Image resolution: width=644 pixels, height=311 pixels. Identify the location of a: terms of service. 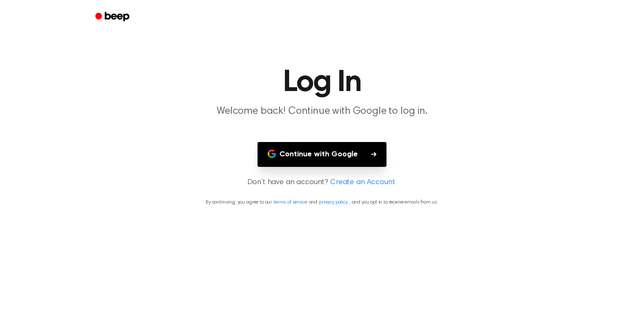
(290, 202).